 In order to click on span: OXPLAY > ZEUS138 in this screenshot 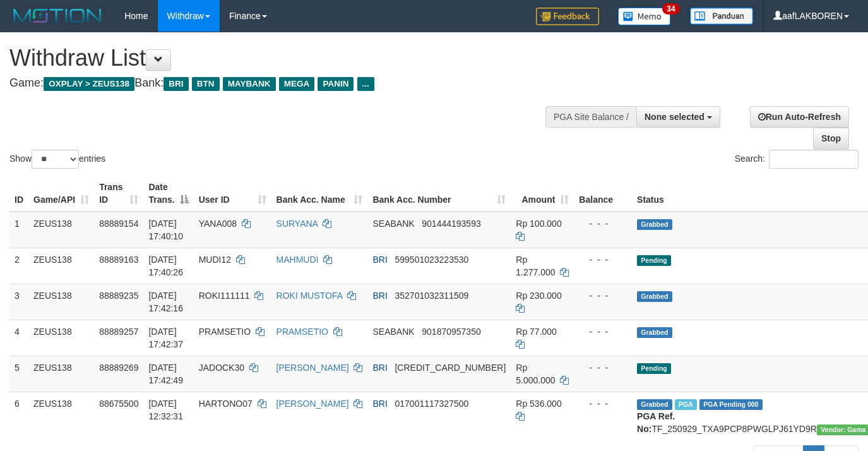, I will do `click(89, 84)`.